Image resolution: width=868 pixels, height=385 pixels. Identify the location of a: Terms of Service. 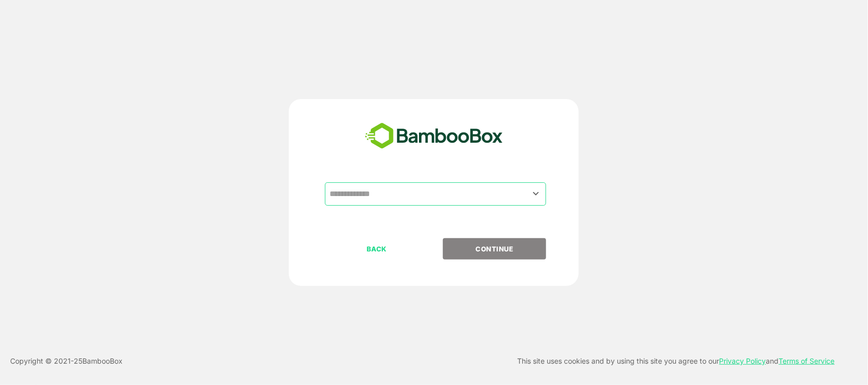
(807, 361).